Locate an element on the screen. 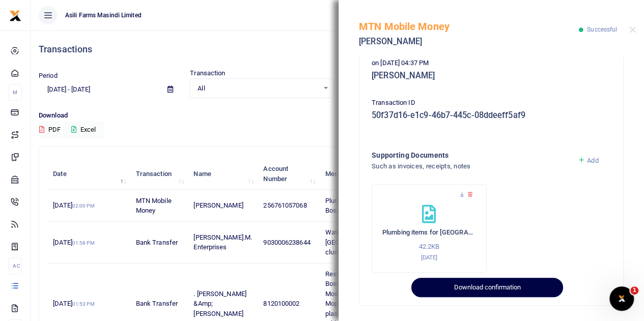 Image resolution: width=644 pixels, height=321 pixels. h4: Transactions is located at coordinates (337, 49).